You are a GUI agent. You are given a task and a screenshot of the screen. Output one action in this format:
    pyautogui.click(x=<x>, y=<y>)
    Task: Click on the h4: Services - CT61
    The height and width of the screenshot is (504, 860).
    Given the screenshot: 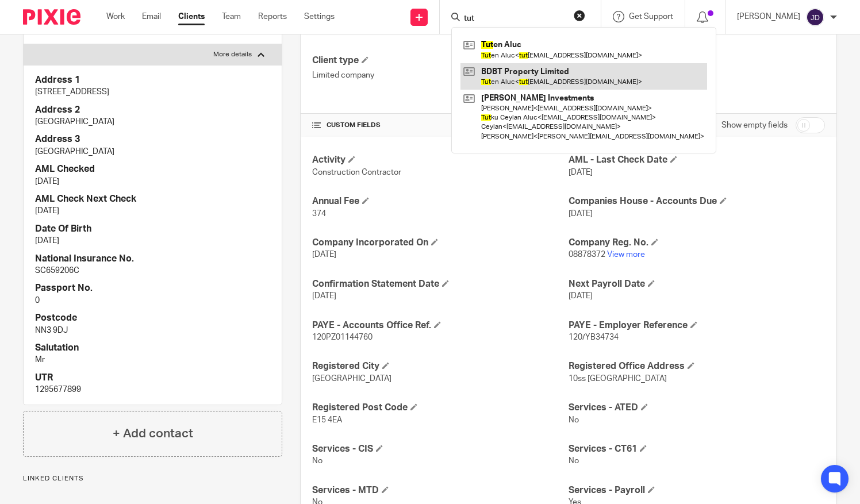 What is the action you would take?
    pyautogui.click(x=697, y=449)
    